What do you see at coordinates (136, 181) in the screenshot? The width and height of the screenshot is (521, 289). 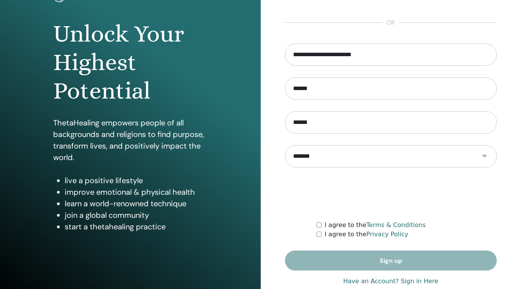 I see `li: live a positive lifestyle` at bounding box center [136, 181].